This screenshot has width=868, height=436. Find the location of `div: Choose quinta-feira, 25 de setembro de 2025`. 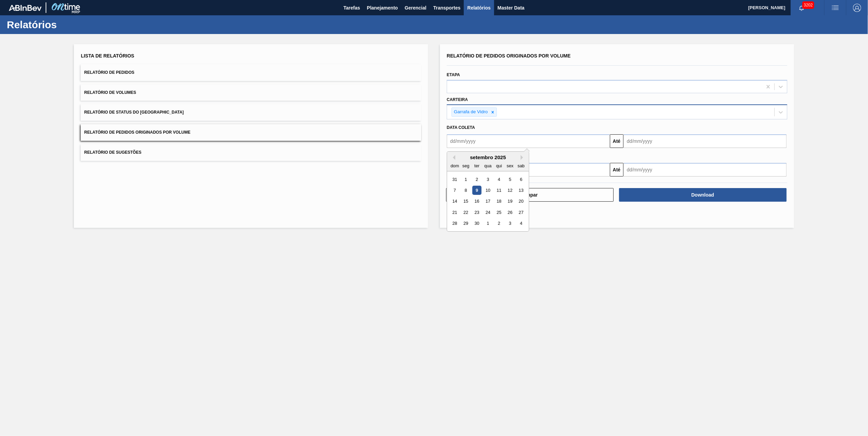

div: Choose quinta-feira, 25 de setembro de 2025 is located at coordinates (499, 213).